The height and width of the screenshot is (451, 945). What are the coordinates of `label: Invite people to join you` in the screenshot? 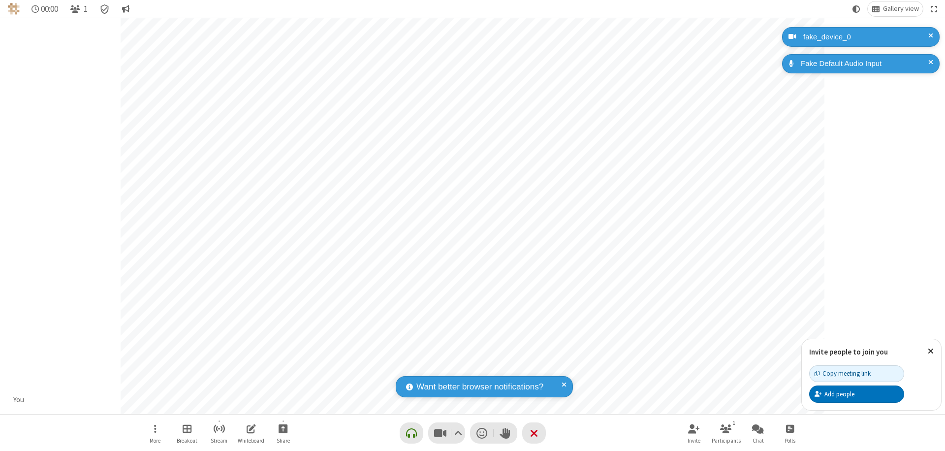 It's located at (848, 351).